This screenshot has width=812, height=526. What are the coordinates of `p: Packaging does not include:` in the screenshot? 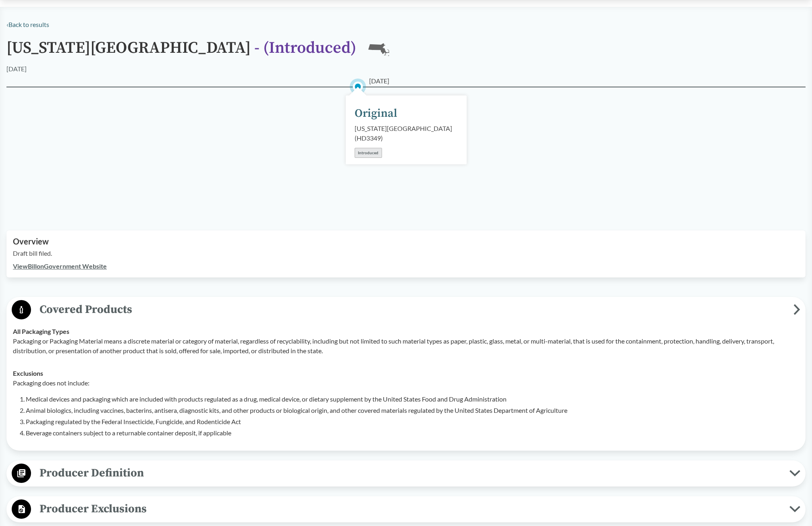 It's located at (406, 383).